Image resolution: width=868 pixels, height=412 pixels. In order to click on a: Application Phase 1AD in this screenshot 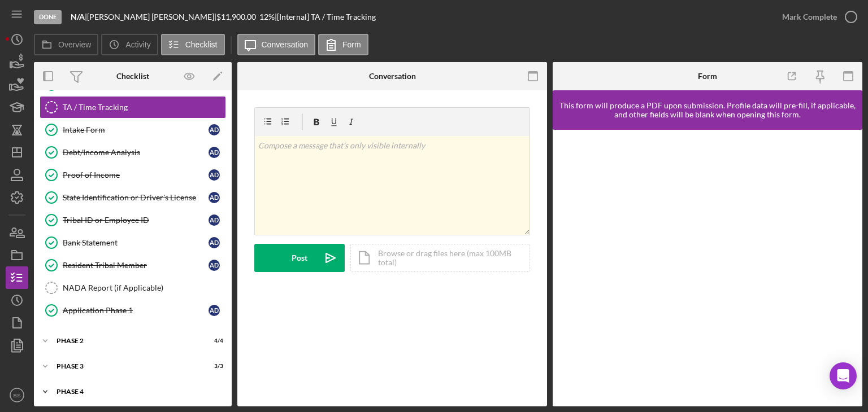, I will do `click(133, 310)`.